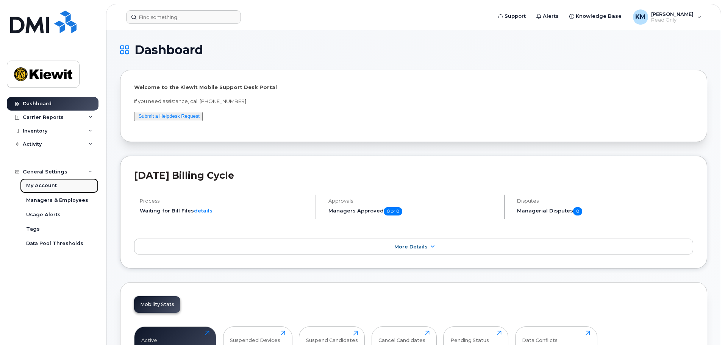  I want to click on button: Submit a Helpdesk Request, so click(168, 116).